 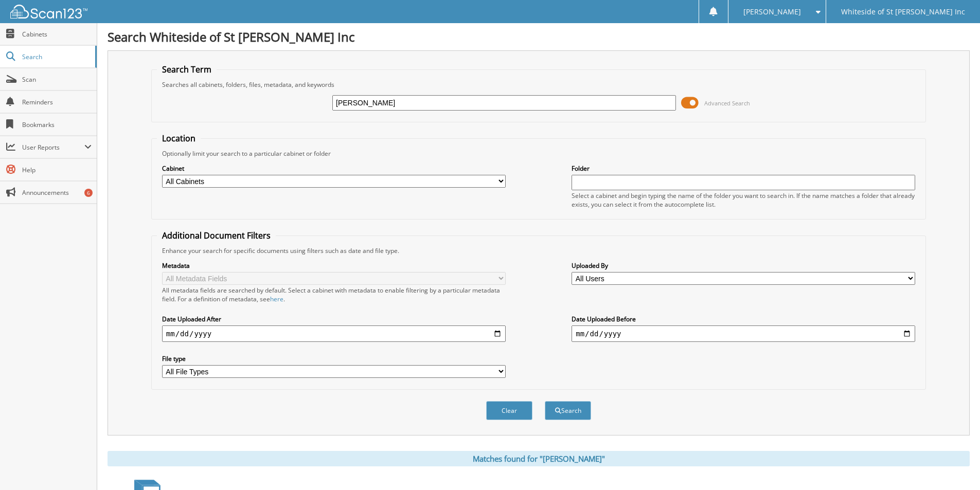 What do you see at coordinates (334, 168) in the screenshot?
I see `label: Cabinet` at bounding box center [334, 168].